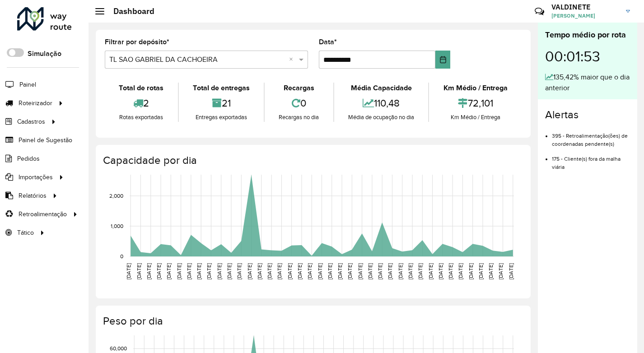  Describe the element at coordinates (44, 54) in the screenshot. I see `label: Simulação` at that location.